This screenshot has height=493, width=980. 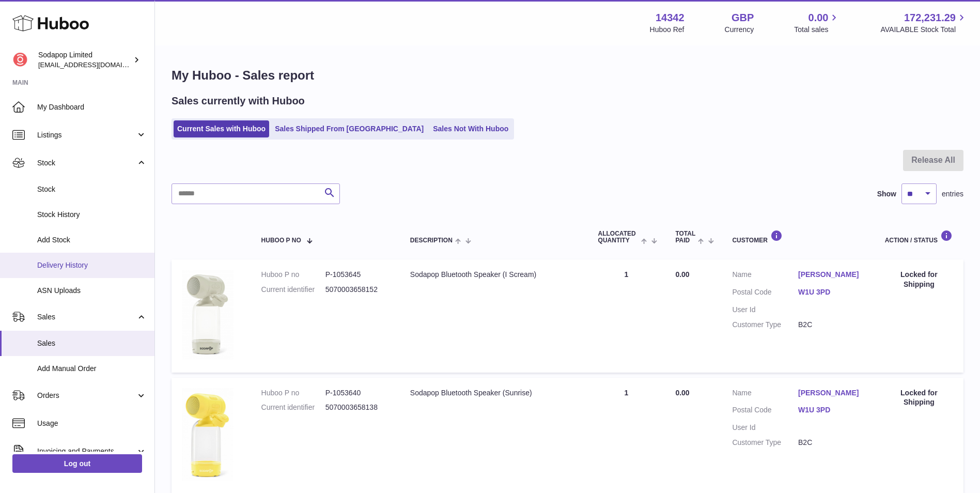 What do you see at coordinates (357, 407) in the screenshot?
I see `dd: 5070003658138` at bounding box center [357, 407].